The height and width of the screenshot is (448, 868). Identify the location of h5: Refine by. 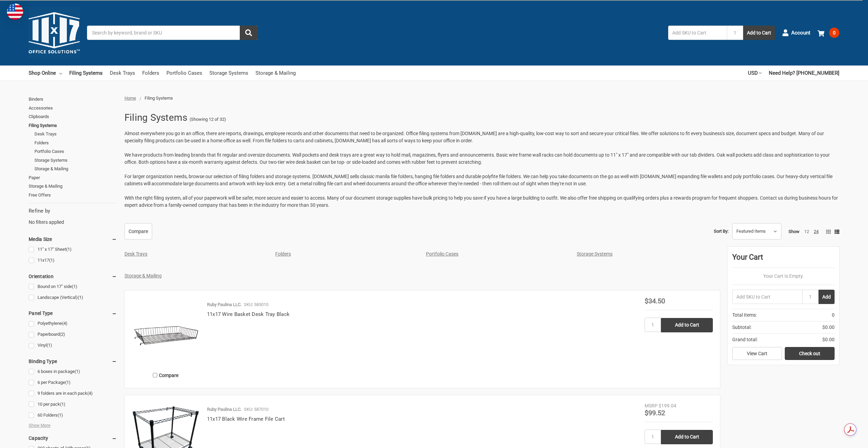
(72, 211).